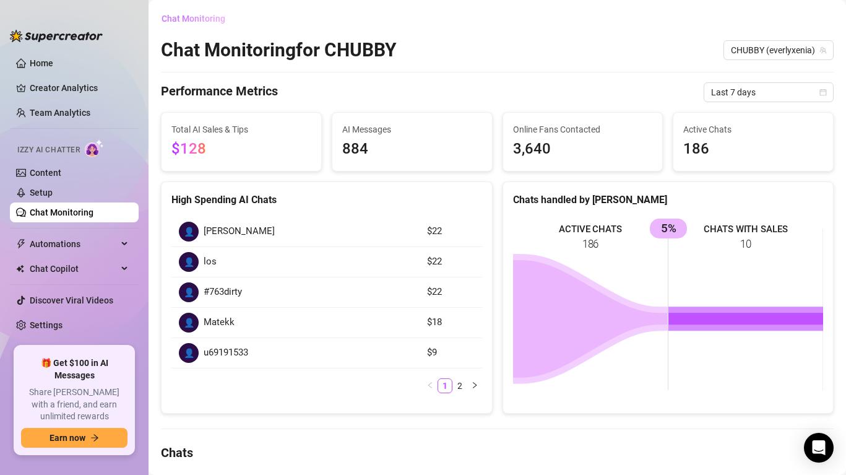  What do you see at coordinates (460, 386) in the screenshot?
I see `a: 2` at bounding box center [460, 386].